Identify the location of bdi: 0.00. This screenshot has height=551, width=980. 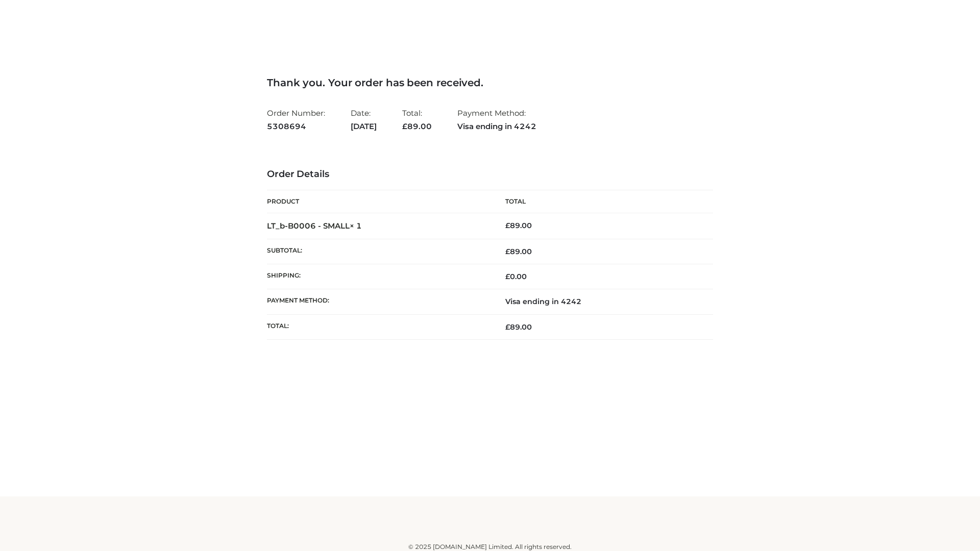
(516, 277).